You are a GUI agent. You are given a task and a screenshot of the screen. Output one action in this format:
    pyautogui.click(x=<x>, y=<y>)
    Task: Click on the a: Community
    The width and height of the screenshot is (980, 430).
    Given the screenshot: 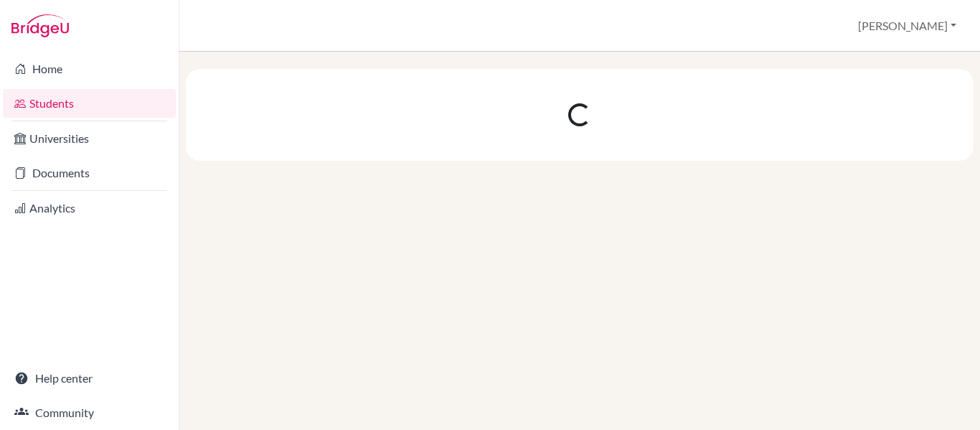 What is the action you would take?
    pyautogui.click(x=89, y=412)
    